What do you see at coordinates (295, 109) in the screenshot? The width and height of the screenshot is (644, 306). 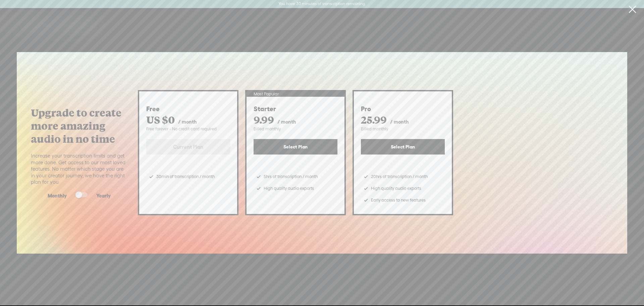 I see `div: Starter` at bounding box center [295, 109].